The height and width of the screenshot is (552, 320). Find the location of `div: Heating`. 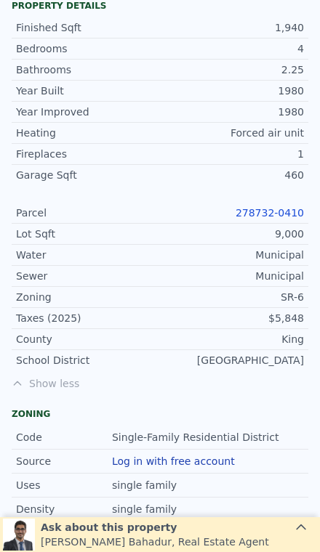

div: Heating is located at coordinates (88, 133).